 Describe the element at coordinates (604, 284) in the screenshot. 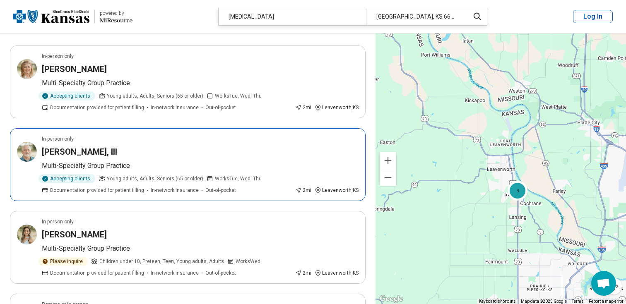

I see `div: Open chat` at that location.